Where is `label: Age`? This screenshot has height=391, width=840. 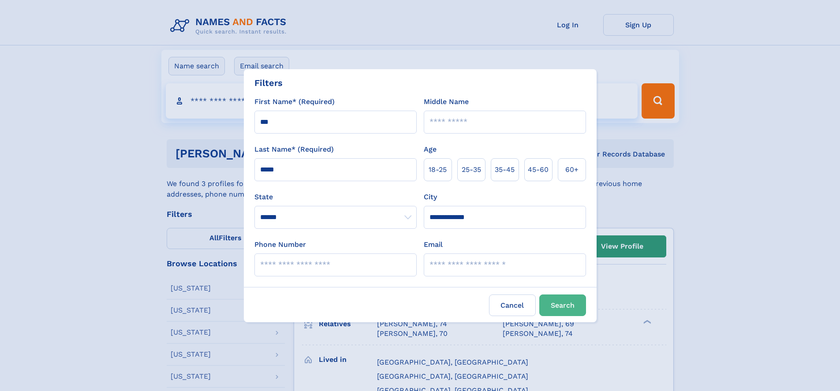 label: Age is located at coordinates (430, 149).